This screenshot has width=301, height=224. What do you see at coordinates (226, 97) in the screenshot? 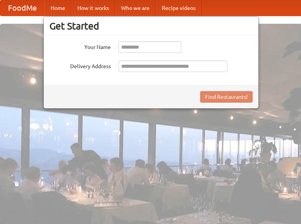
I see `button: Find Restaurants!` at bounding box center [226, 97].